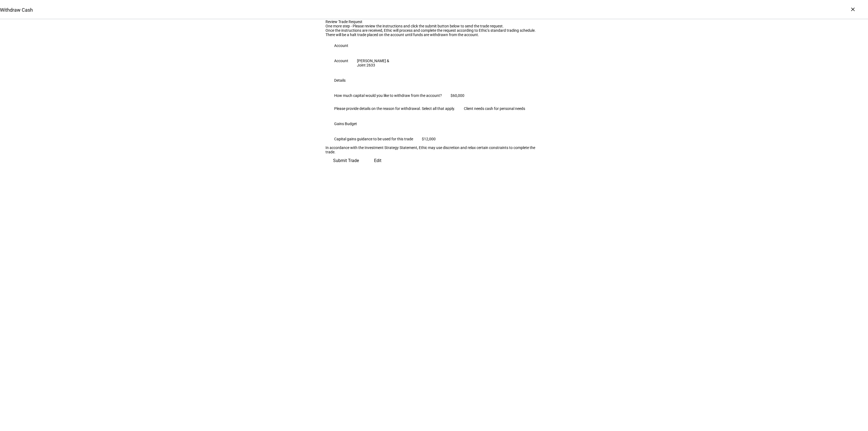 The image size is (868, 431). I want to click on div: Gains Budget, so click(346, 124).